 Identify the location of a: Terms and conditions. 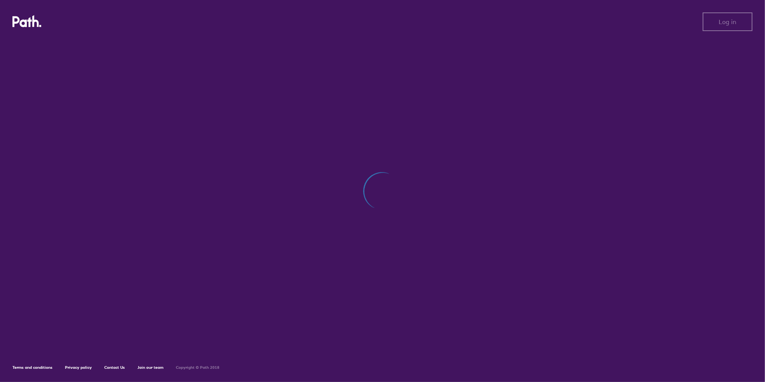
(32, 368).